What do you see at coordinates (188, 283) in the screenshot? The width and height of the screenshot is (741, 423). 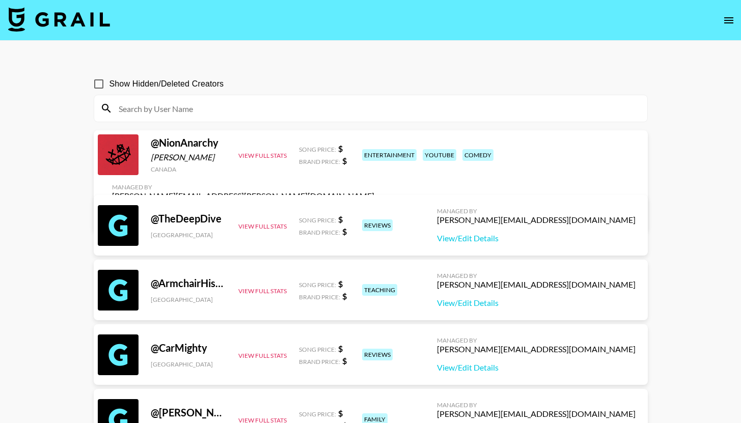 I see `div: @ ArmchairHistorian` at bounding box center [188, 283].